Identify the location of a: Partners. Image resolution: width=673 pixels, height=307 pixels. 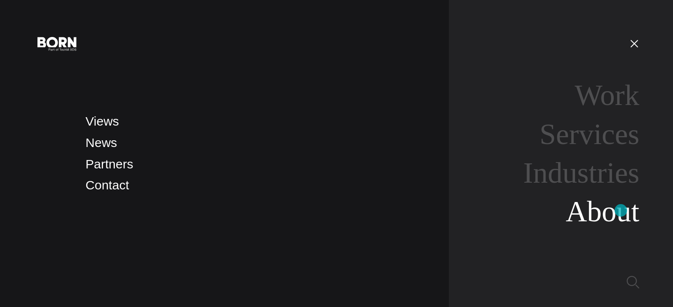
(109, 164).